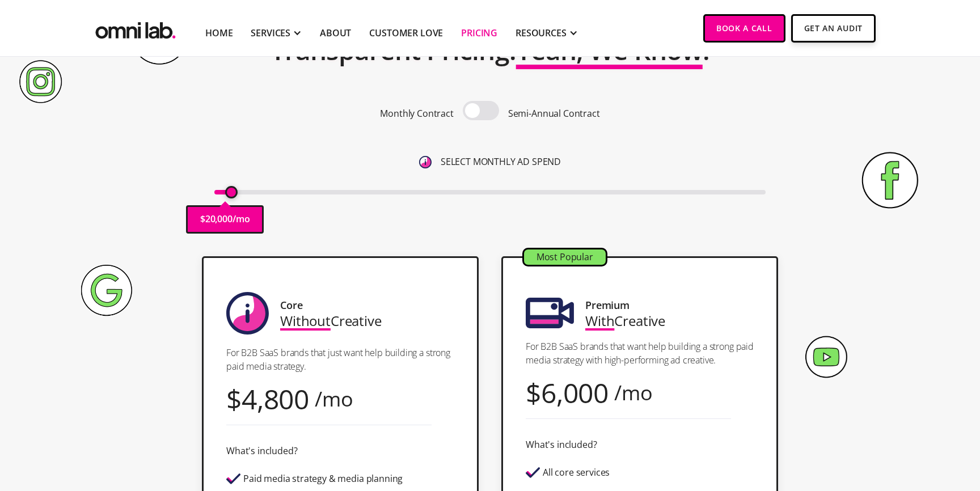  What do you see at coordinates (291, 305) in the screenshot?
I see `div: Core` at bounding box center [291, 305].